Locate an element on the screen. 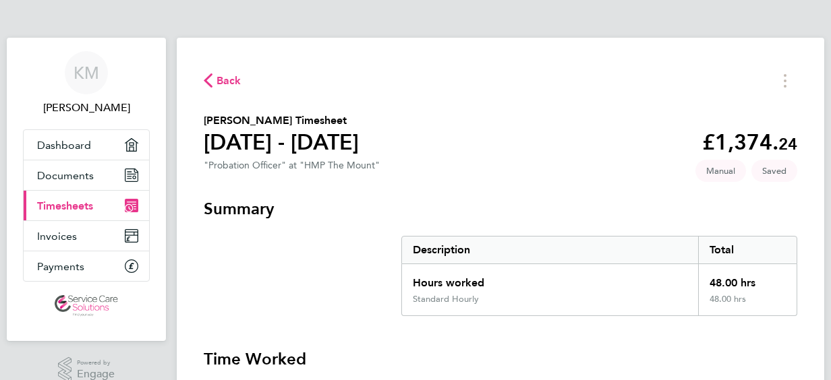  a: Timesheets is located at coordinates (86, 206).